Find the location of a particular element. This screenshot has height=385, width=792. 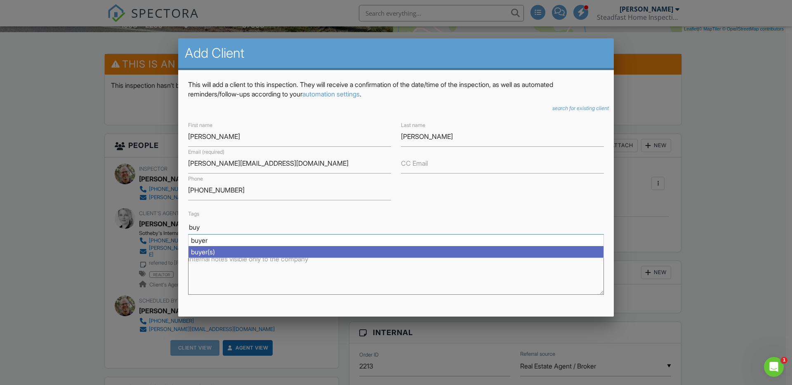

label: Last name is located at coordinates (413, 125).